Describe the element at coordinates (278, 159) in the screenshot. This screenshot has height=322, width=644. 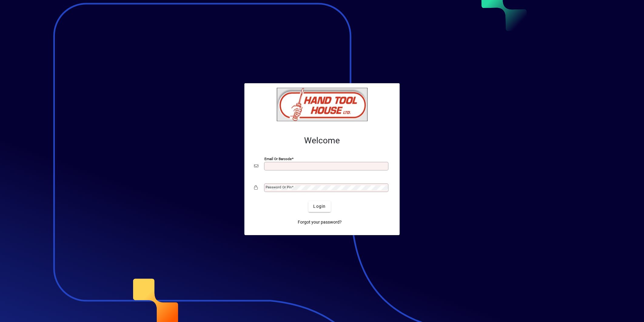
I see `mat-label: Email or Barcode` at that location.